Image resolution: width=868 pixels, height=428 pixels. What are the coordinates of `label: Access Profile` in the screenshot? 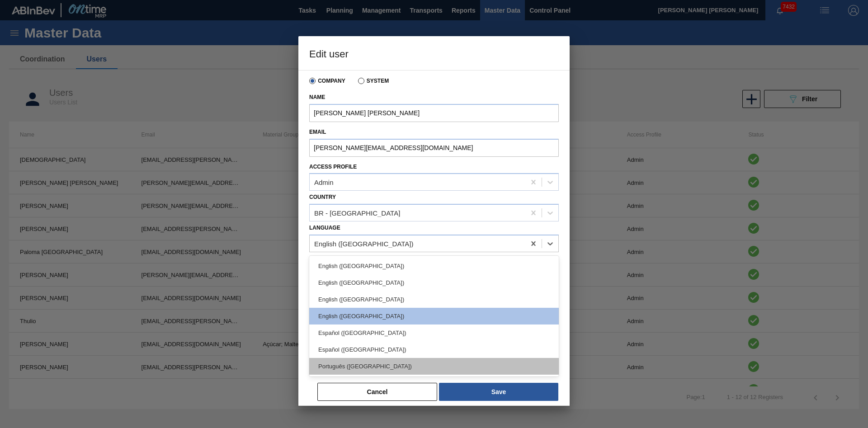 It's located at (333, 167).